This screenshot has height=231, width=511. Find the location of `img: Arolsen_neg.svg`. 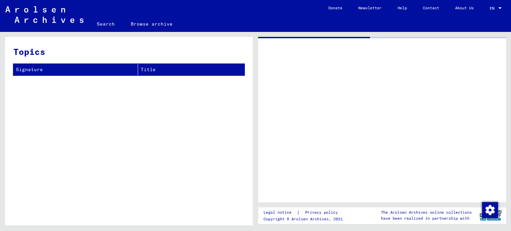

img: Arolsen_neg.svg is located at coordinates (44, 15).